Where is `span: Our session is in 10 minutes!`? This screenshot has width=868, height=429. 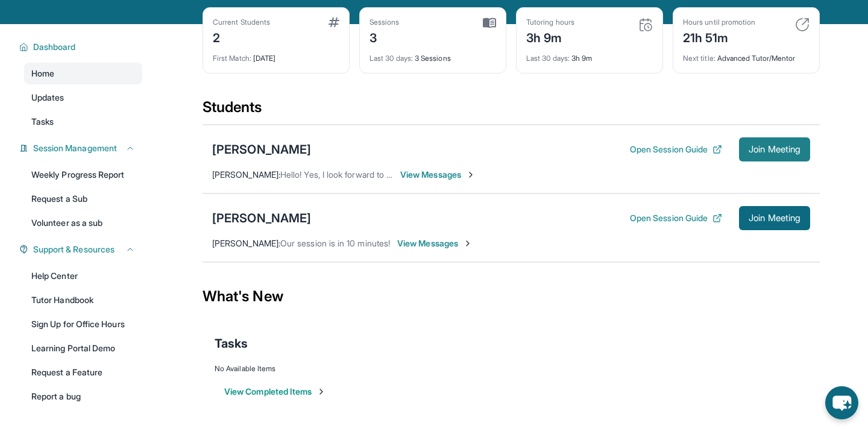
span: Our session is in 10 minutes! is located at coordinates (335, 243).